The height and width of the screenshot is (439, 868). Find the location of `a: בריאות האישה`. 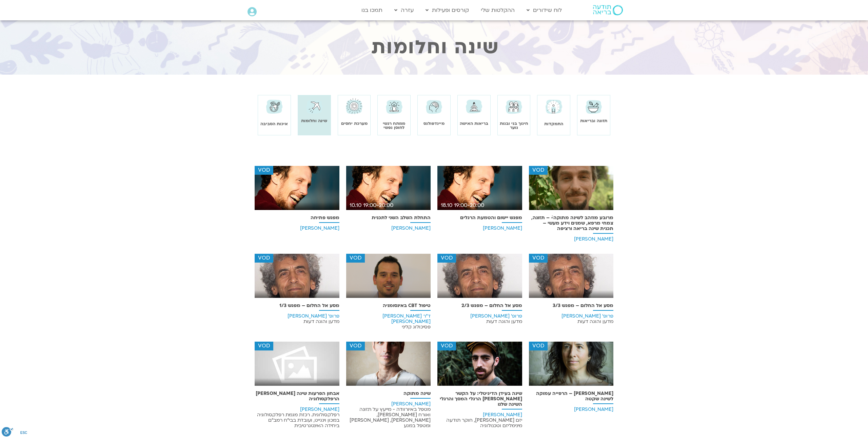

a: בריאות האישה is located at coordinates (474, 124).